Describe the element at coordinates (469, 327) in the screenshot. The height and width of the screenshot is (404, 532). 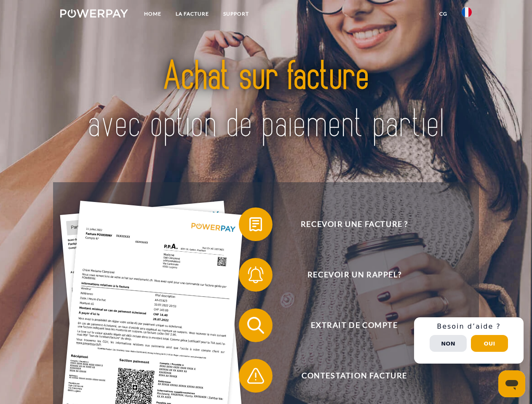
I see `h3: Besoin d’aide ?` at that location.